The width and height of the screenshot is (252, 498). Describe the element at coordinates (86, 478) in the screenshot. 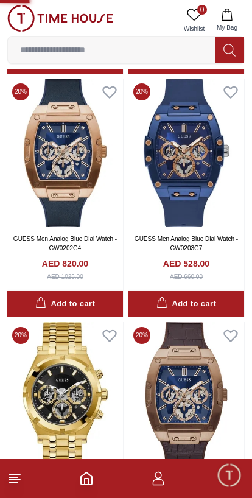

I see `a: Home` at that location.